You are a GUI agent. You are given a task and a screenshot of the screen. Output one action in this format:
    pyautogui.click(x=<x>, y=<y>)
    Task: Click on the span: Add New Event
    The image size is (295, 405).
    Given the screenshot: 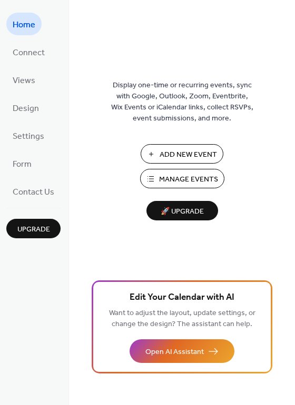 What is the action you would take?
    pyautogui.click(x=188, y=155)
    